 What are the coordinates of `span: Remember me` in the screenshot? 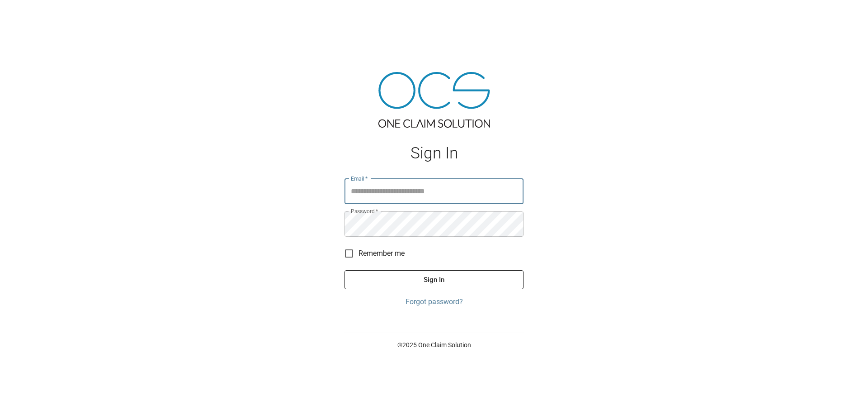 It's located at (381, 253).